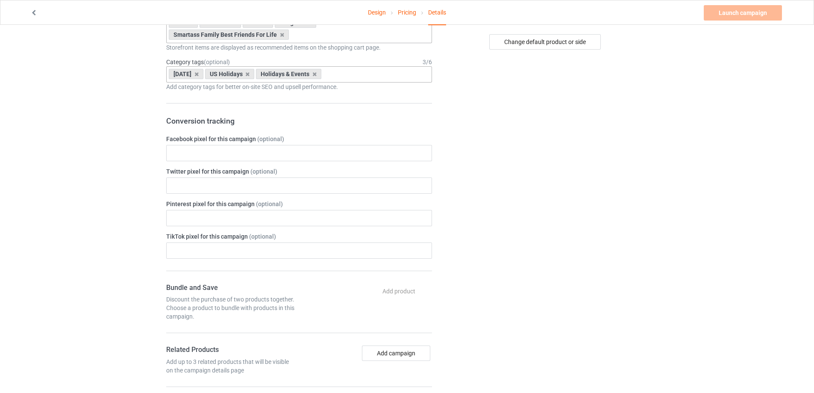  Describe the element at coordinates (377, 12) in the screenshot. I see `a: Design` at that location.